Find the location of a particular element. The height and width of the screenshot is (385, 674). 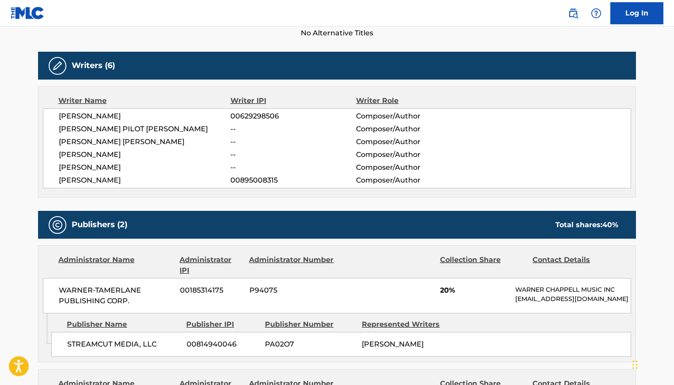

span: 00895008315 is located at coordinates (293, 180).